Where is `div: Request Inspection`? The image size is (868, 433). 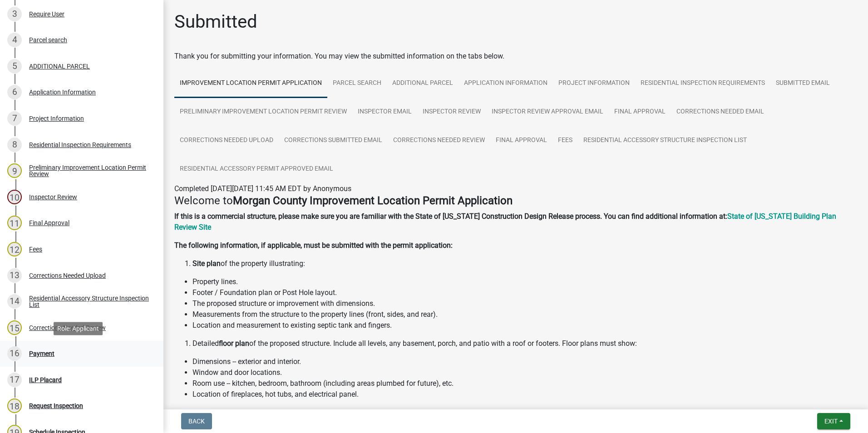
div: Request Inspection is located at coordinates (55, 406).